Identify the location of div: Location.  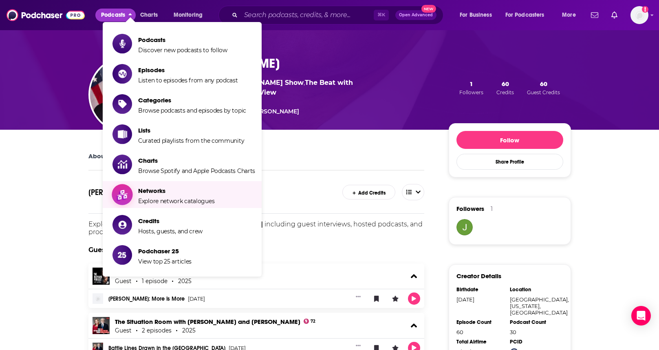
(534, 289).